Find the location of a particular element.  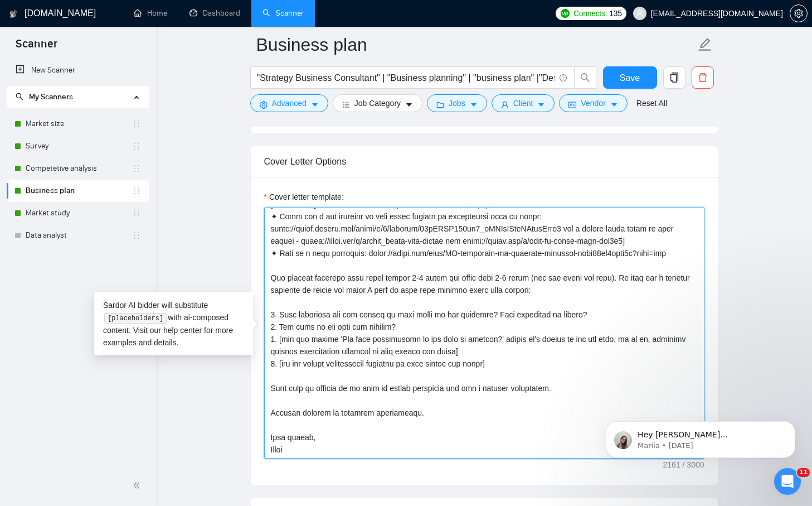

button: settingAdvancedcaret-down is located at coordinates (289, 103).